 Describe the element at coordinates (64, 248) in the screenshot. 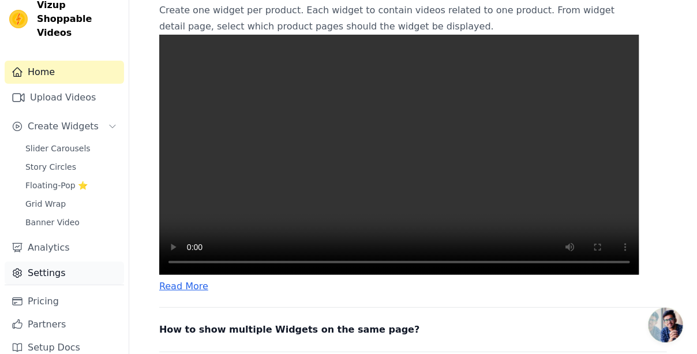

I see `a: Analytics` at that location.